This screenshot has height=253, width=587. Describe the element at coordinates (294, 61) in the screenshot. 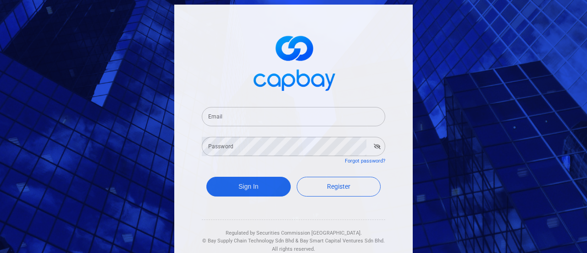

I see `img: logo` at that location.